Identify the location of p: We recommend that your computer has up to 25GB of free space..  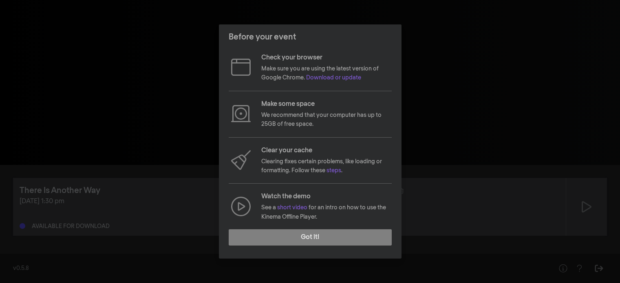
(327, 120).